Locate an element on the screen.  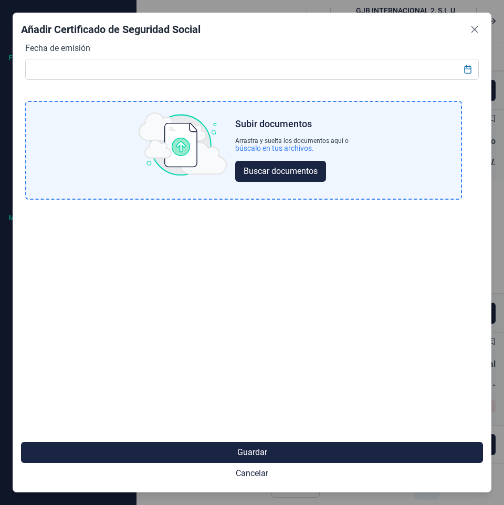
button: Cancelar is located at coordinates (252, 473).